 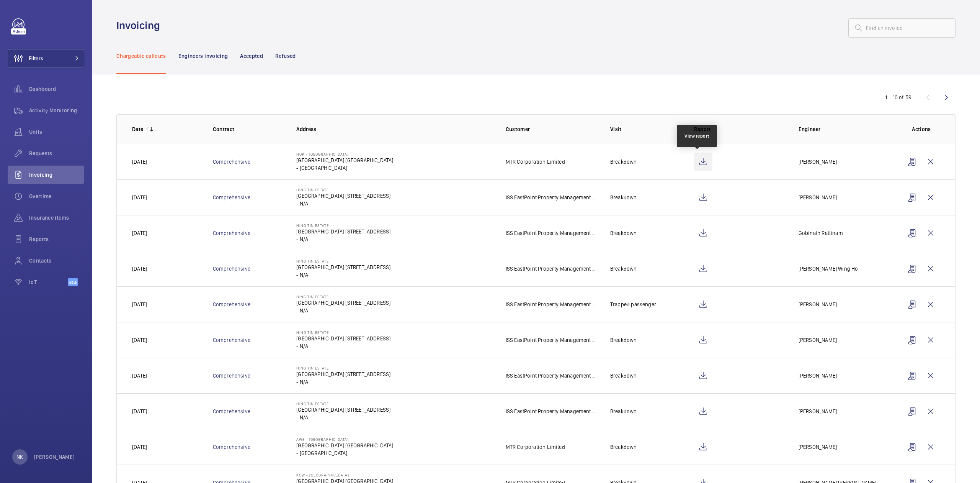 What do you see at coordinates (646, 129) in the screenshot?
I see `p: Visit` at bounding box center [646, 129].